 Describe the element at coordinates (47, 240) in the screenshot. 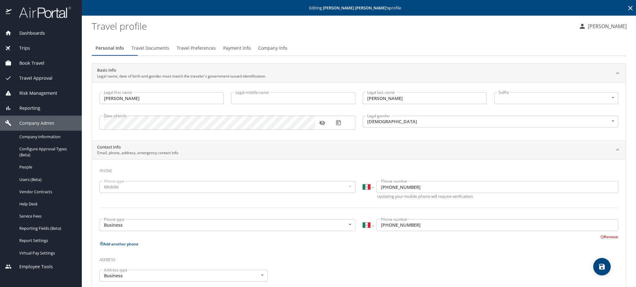

I see `span: Report Settings` at that location.